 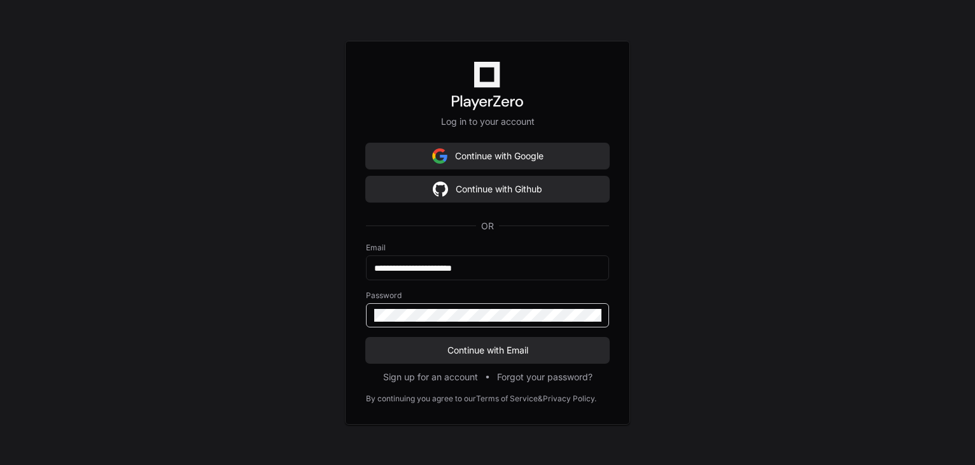 I want to click on button: Continue with Github, so click(x=487, y=189).